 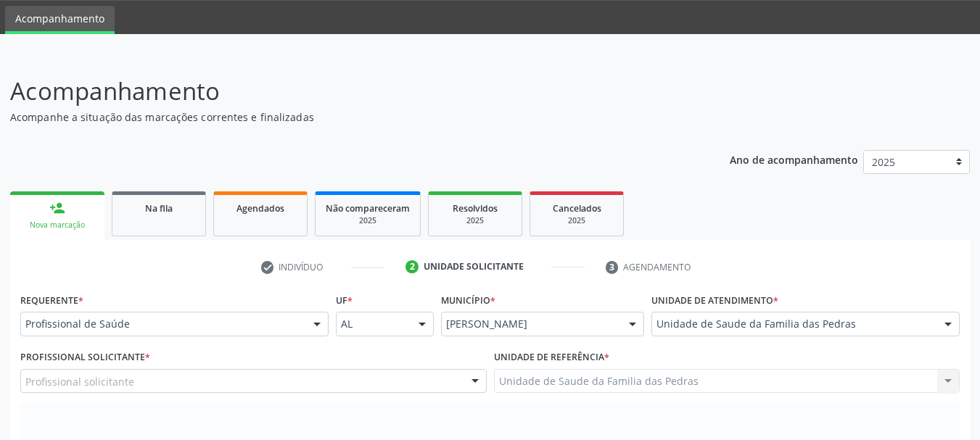 What do you see at coordinates (473, 267) in the screenshot?
I see `div: Unidade solicitante` at bounding box center [473, 267].